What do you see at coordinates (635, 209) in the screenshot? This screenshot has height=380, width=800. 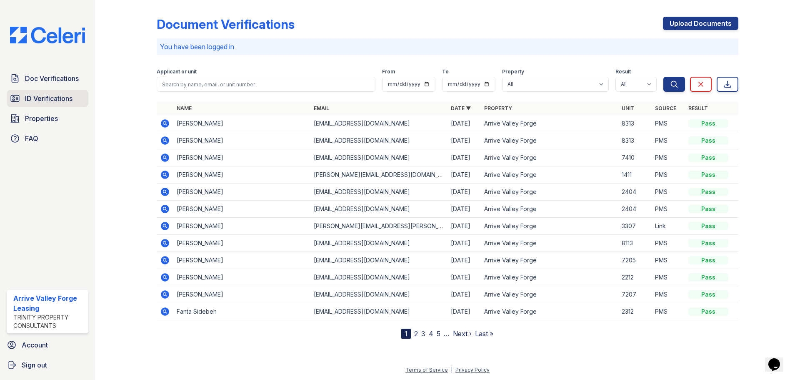 I see `td: 2404` at bounding box center [635, 209].